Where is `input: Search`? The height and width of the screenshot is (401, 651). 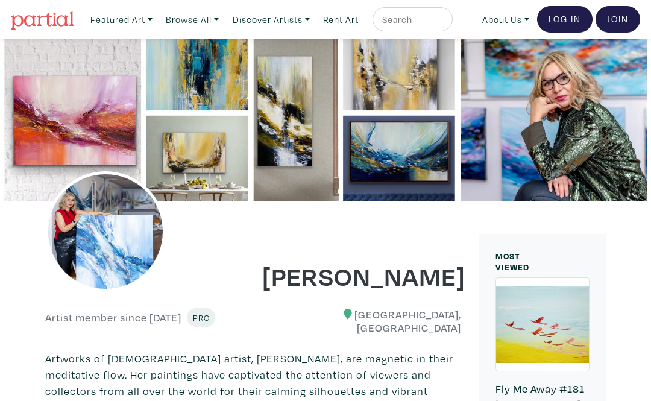 input: Search is located at coordinates (411, 19).